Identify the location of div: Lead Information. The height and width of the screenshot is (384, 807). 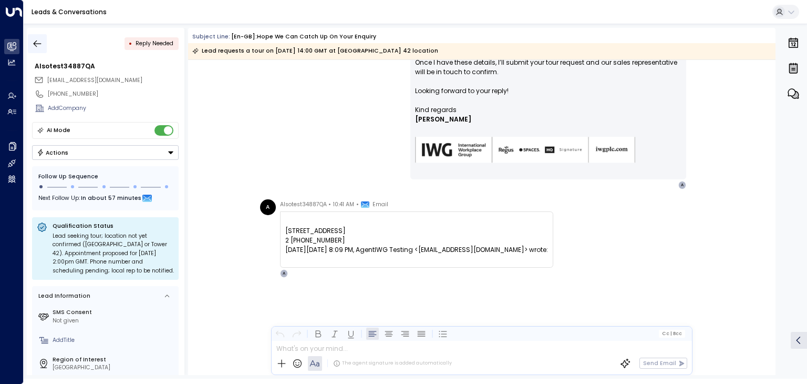
(63, 296).